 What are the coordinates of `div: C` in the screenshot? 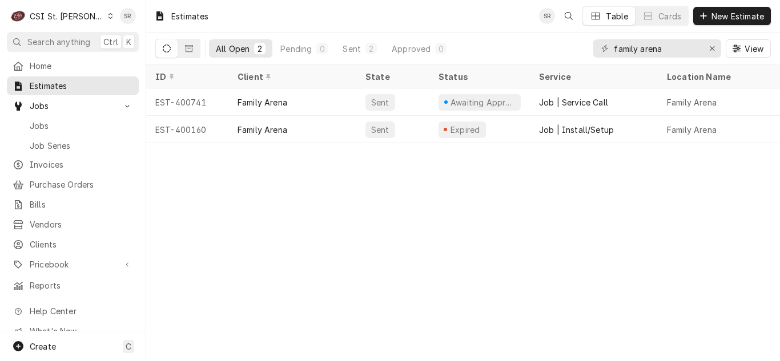 It's located at (18, 16).